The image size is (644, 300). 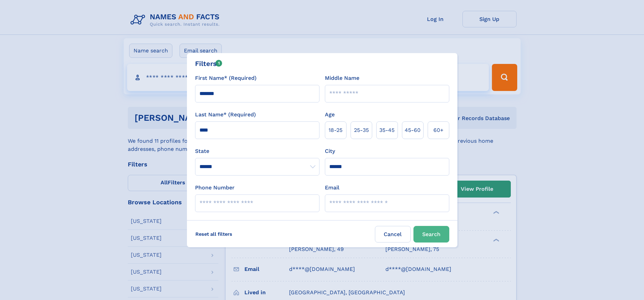 I want to click on label: Reset all filters, so click(x=214, y=234).